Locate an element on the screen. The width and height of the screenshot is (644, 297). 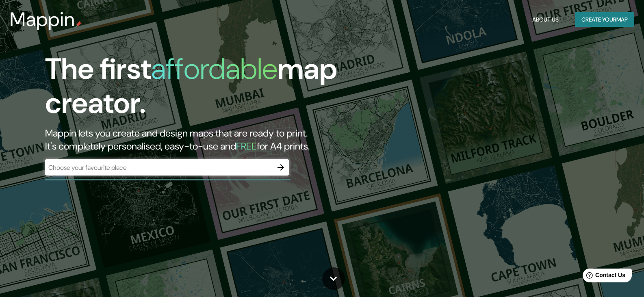
h3: Mappin is located at coordinates (42, 20).